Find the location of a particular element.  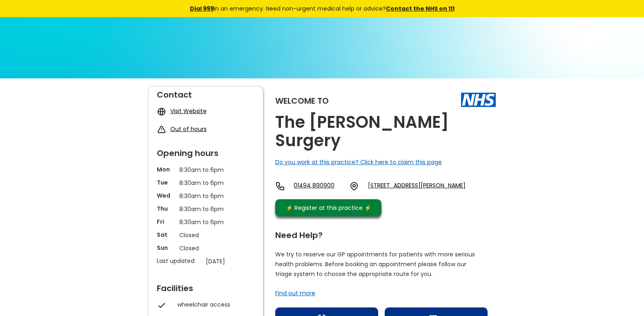

div: Opening hours is located at coordinates (206, 151).